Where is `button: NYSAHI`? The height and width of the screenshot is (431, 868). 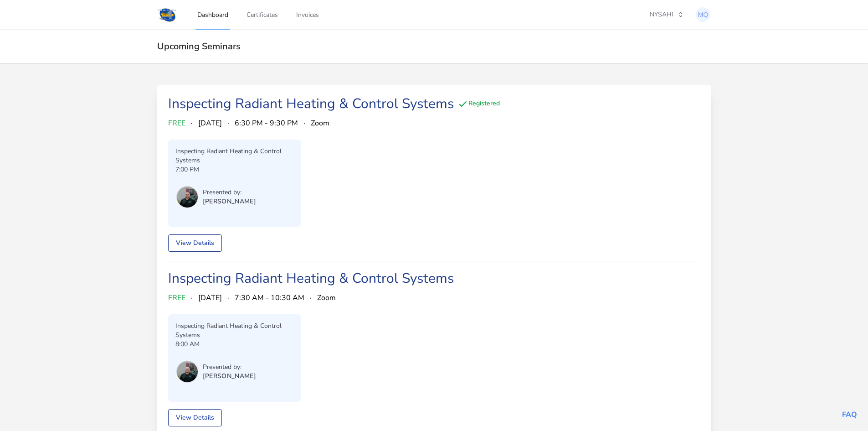
button: NYSAHI is located at coordinates (667, 14).